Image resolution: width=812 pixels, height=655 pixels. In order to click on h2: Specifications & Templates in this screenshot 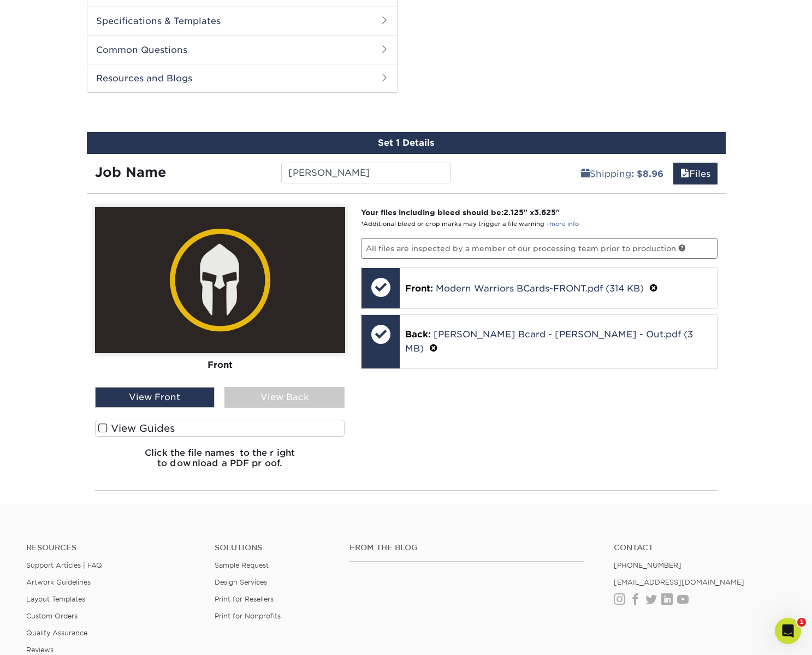, I will do `click(243, 21)`.